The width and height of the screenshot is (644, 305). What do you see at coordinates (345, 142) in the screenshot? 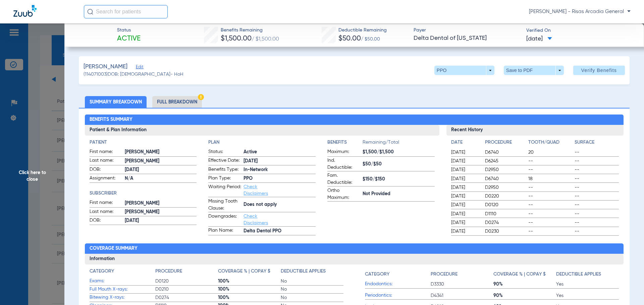
I see `h4: Benefits` at bounding box center [345, 142].